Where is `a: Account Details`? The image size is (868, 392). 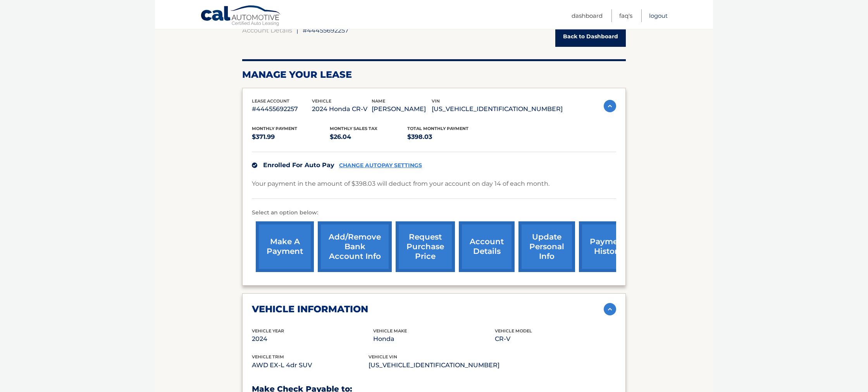 a: Account Details is located at coordinates (267, 30).